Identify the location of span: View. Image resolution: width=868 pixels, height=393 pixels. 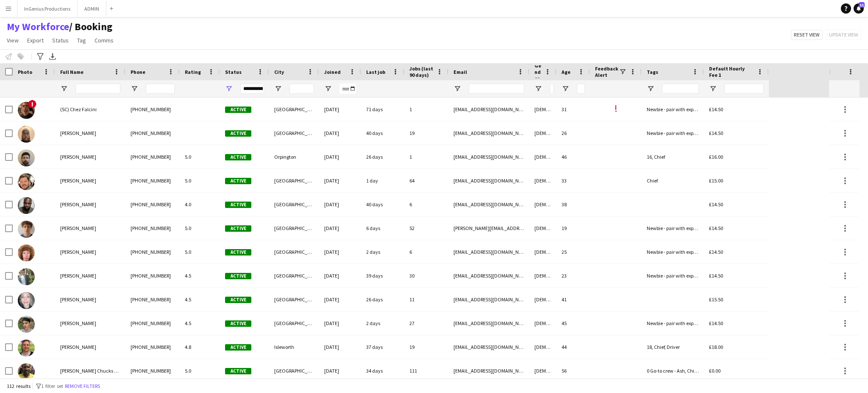
(13, 40).